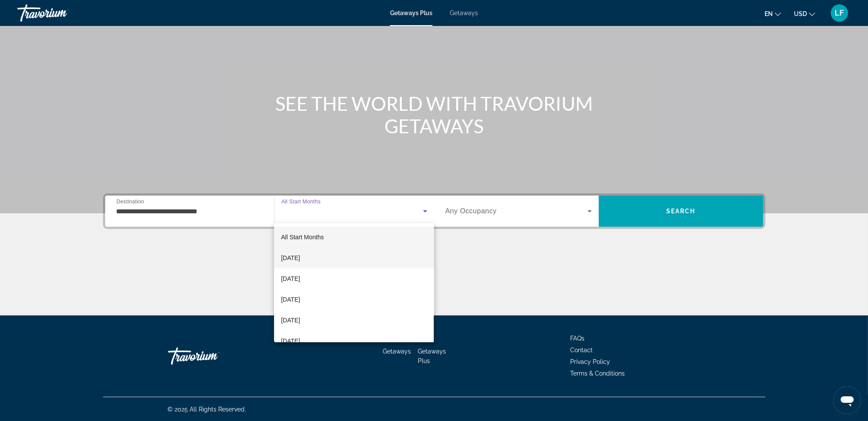  What do you see at coordinates (302, 238) in the screenshot?
I see `span: All Start Months` at bounding box center [302, 238].